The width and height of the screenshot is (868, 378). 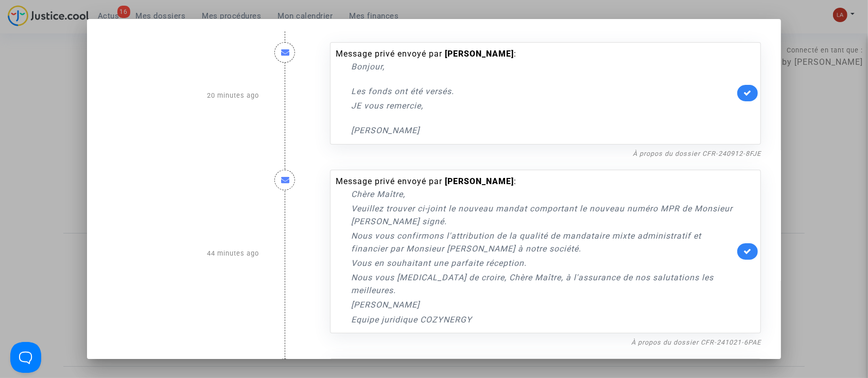 I want to click on a: À propos du dossier CFR-240912-8FJE, so click(x=697, y=154).